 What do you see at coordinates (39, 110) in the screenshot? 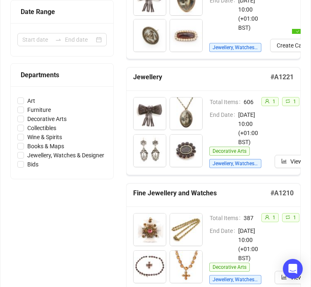
I see `span: Furniture` at bounding box center [39, 110].